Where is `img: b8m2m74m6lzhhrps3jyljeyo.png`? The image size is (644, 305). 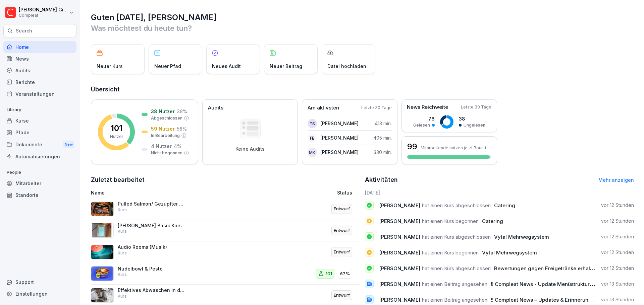 img: b8m2m74m6lzhhrps3jyljeyo.png is located at coordinates (102, 274).